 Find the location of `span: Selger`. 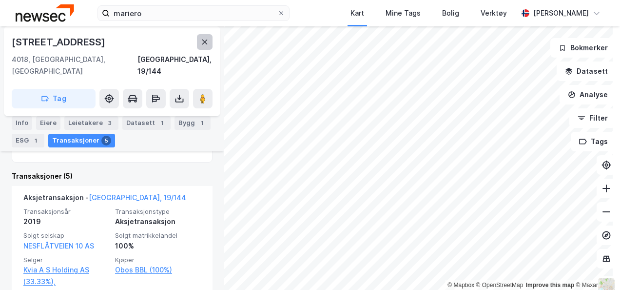

span: Selger is located at coordinates (66, 259).